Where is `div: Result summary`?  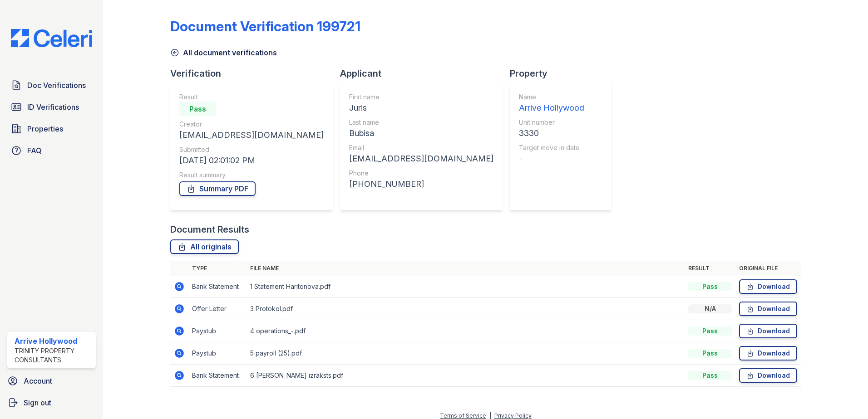 div: Result summary is located at coordinates (252, 175).